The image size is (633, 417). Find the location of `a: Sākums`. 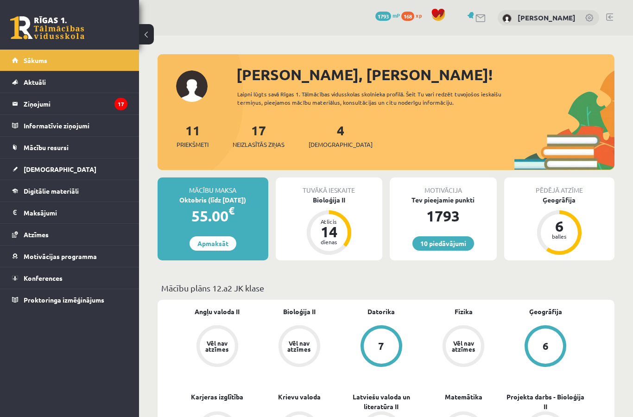

a: Sākums is located at coordinates (69, 60).